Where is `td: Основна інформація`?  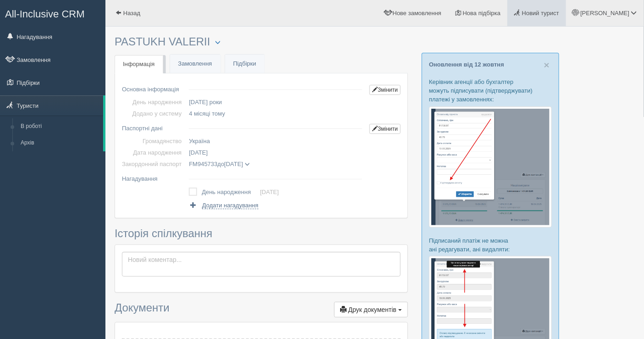 td: Основна інформація is located at coordinates (153, 88).